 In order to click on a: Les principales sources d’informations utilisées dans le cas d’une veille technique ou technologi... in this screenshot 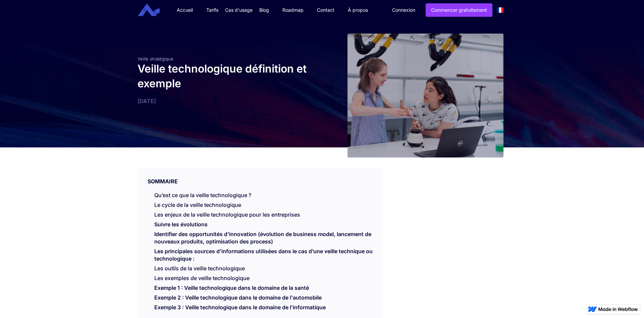, I will do `click(263, 257)`.